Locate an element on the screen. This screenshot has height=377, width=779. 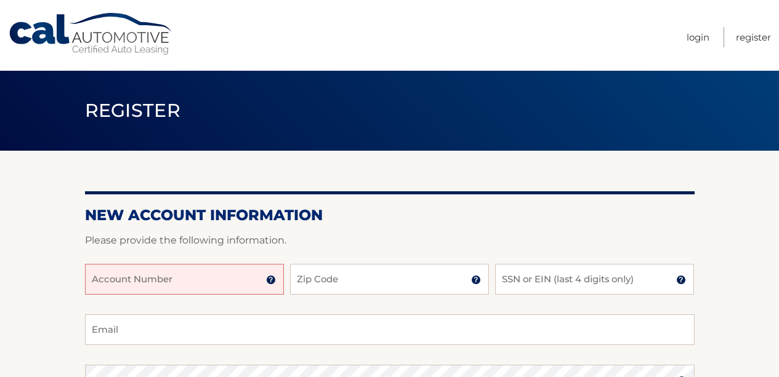
input: SSN or EIN (last 4 digits only) is located at coordinates (594, 280).